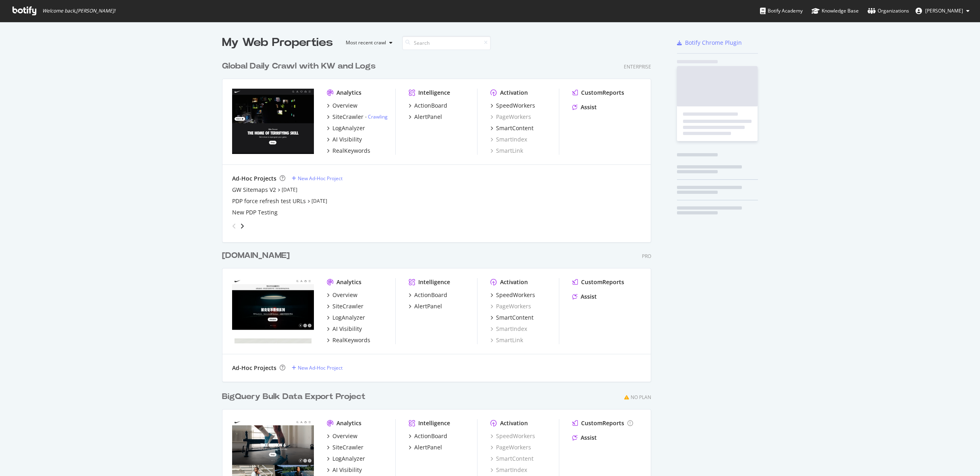 This screenshot has height=476, width=980. Describe the element at coordinates (641, 397) in the screenshot. I see `div: No Plan` at that location.